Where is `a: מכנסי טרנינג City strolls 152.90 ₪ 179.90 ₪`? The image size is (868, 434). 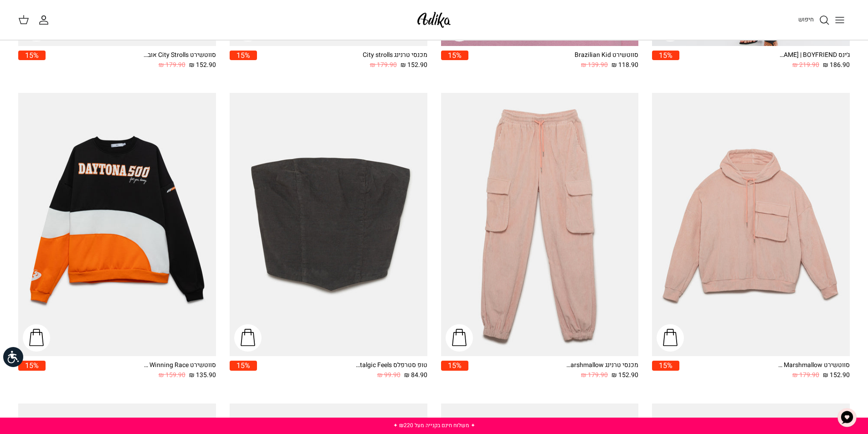
a: מכנסי טרנינג City strolls 152.90 ₪ 179.90 ₪ is located at coordinates (342, 60).